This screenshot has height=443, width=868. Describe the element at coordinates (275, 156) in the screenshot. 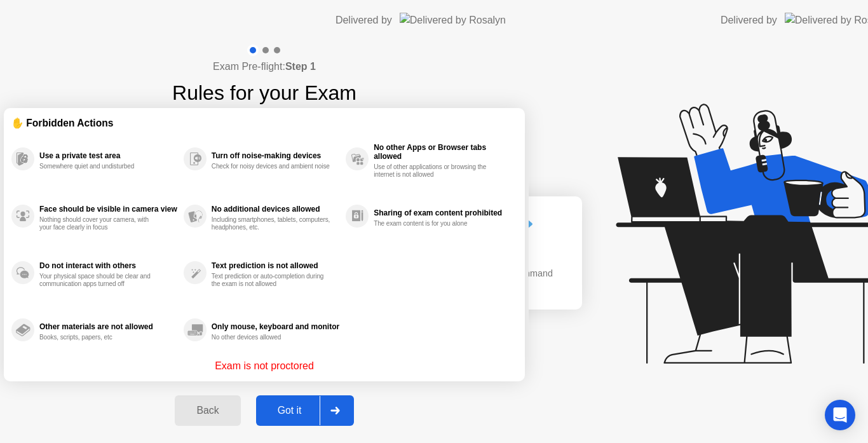

I see `div: Turn off noise-making devices` at that location.